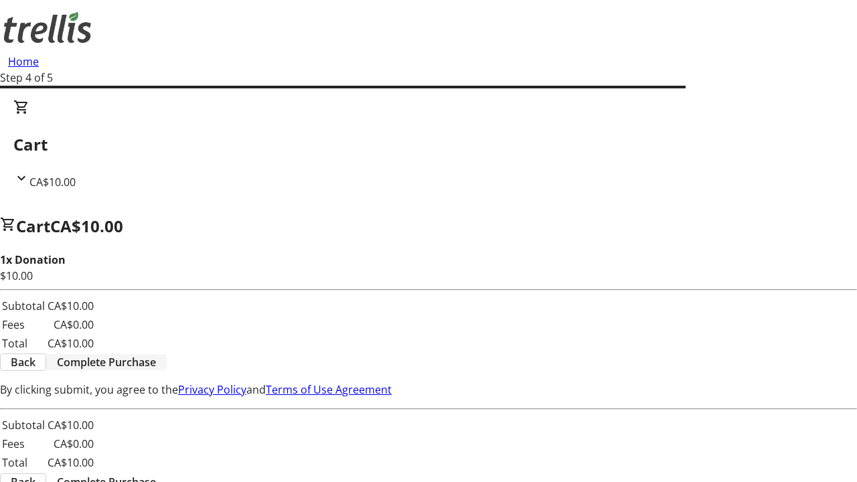  I want to click on h2: Cart, so click(428, 145).